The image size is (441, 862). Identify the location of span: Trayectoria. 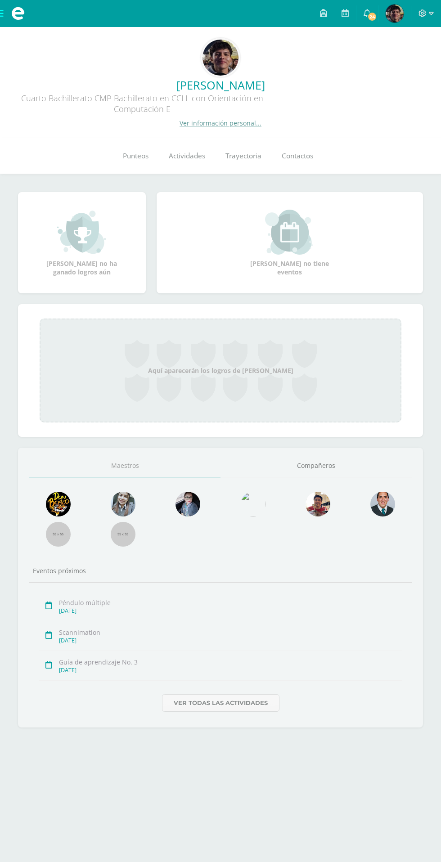
(244, 156).